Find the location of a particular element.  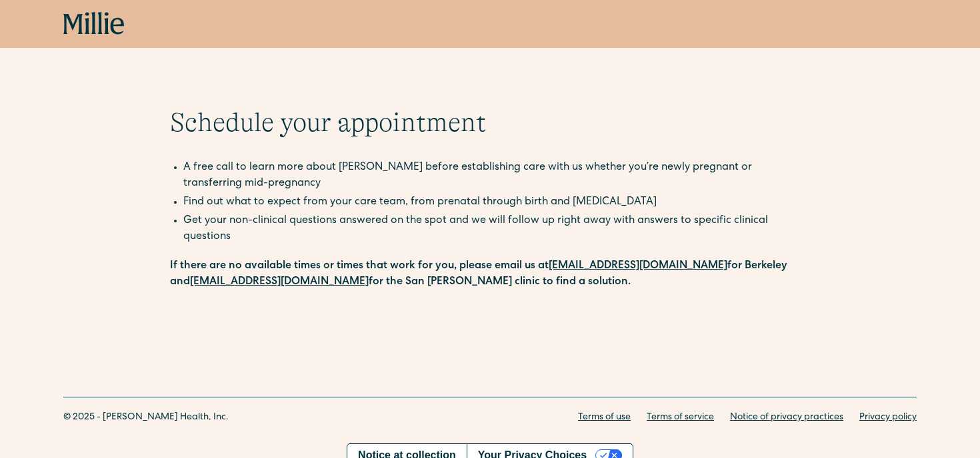

a: home is located at coordinates (94, 24).